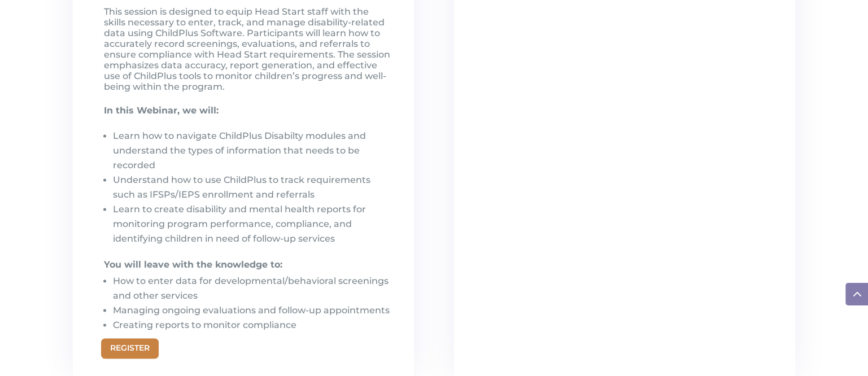  Describe the element at coordinates (776, 315) in the screenshot. I see `div: Chat Widget` at that location.